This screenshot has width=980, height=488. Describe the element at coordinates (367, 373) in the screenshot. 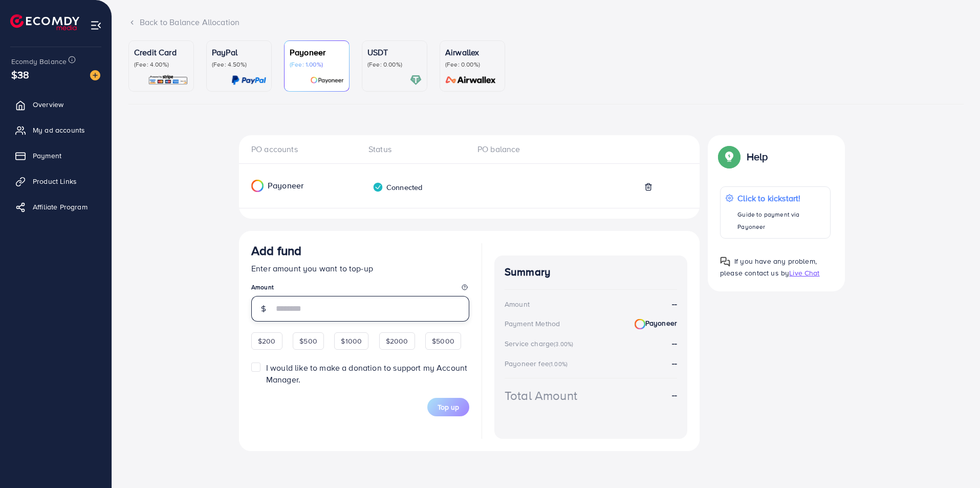

I see `span: I would like to make a donation to support my Account Manager.` at that location.